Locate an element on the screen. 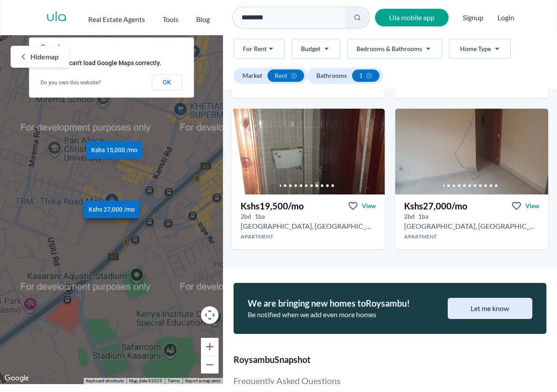  a: Ula mobile app is located at coordinates (411, 18).